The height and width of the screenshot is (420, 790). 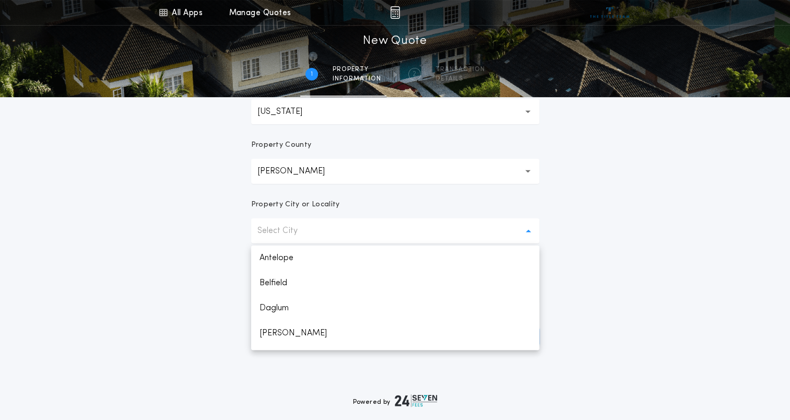 What do you see at coordinates (609, 13) in the screenshot?
I see `img: vs-icon` at bounding box center [609, 13].